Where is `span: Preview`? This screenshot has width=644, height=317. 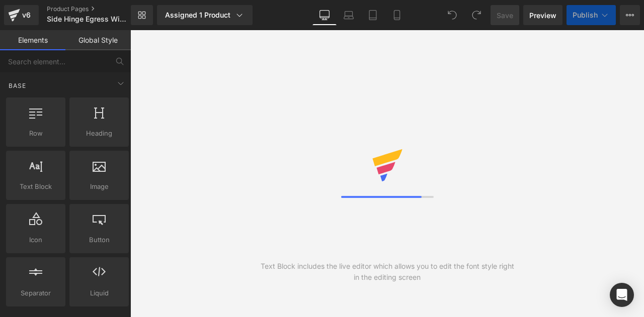
span: Preview is located at coordinates (543, 15).